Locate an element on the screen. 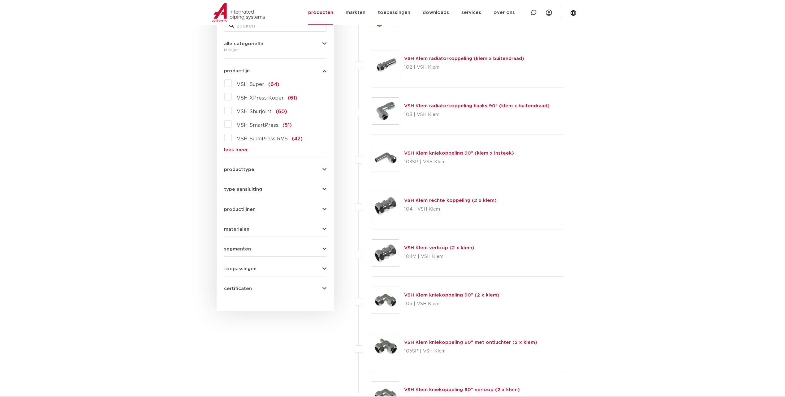 The image size is (785, 397). img: Thumbnail for VSH Klem kniekoppeling 90° met ontluchter (2 x klem) is located at coordinates (385, 348).